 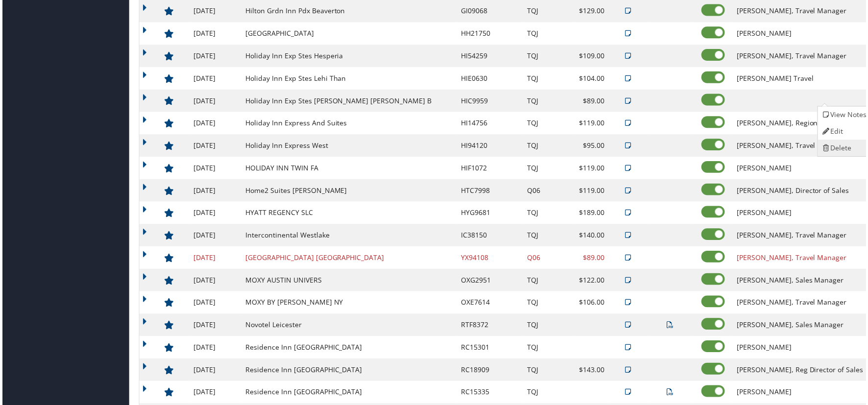 I want to click on td: MOXY AUSTIN UNIVERS, so click(x=348, y=282).